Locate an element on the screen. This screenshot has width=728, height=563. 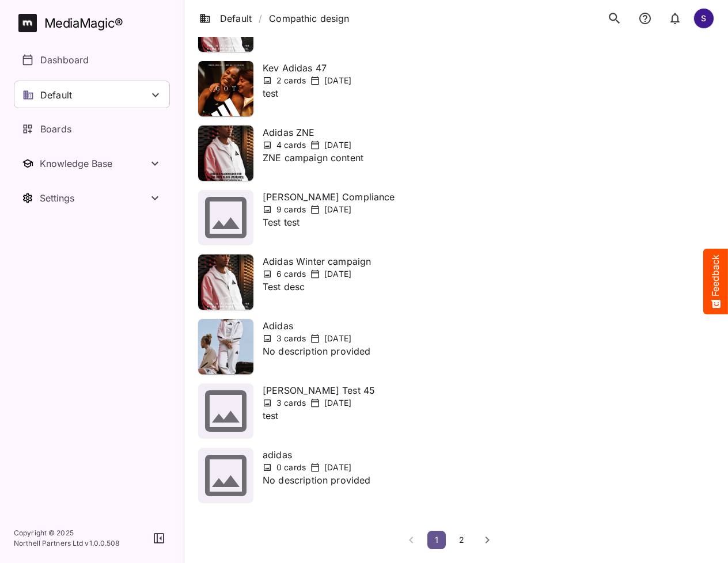
p: Adidas ZNE is located at coordinates (313, 132).